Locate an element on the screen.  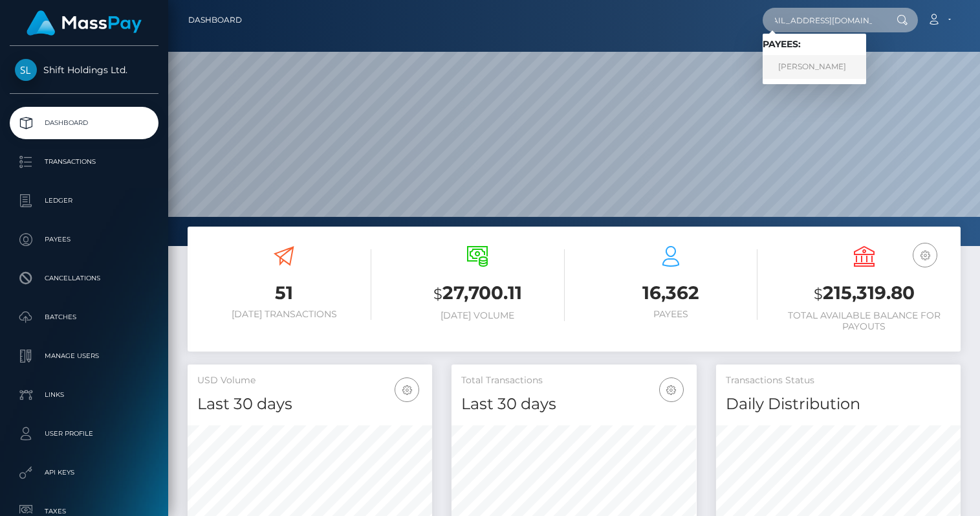
h5: Transactions Status is located at coordinates (839, 381).